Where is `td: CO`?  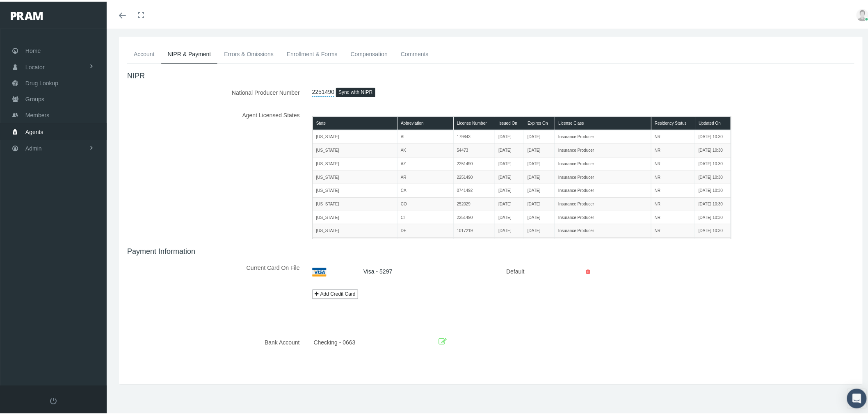 td: CO is located at coordinates (425, 203).